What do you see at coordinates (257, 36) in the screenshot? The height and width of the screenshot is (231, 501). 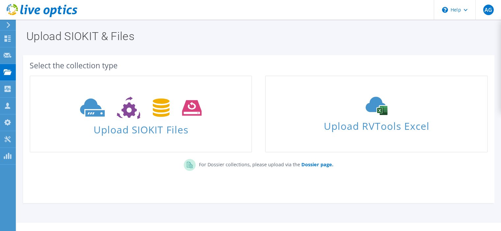 I see `h1: Upload SIOKIT & Files` at bounding box center [257, 36].